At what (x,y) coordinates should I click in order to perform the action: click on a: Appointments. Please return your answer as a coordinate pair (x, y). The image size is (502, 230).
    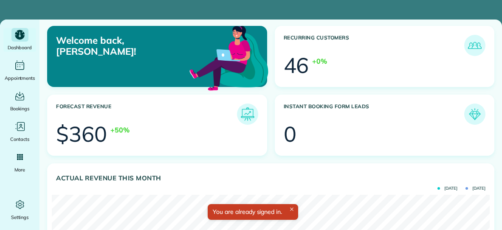
    Looking at the image, I should click on (20, 71).